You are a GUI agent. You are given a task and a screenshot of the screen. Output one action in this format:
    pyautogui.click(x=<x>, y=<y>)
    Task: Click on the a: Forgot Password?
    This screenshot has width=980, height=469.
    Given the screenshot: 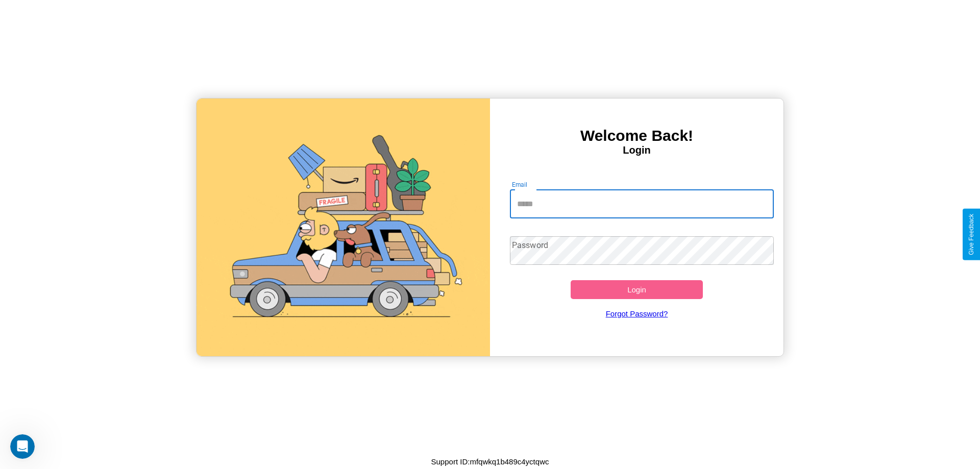 What is the action you would take?
    pyautogui.click(x=637, y=313)
    